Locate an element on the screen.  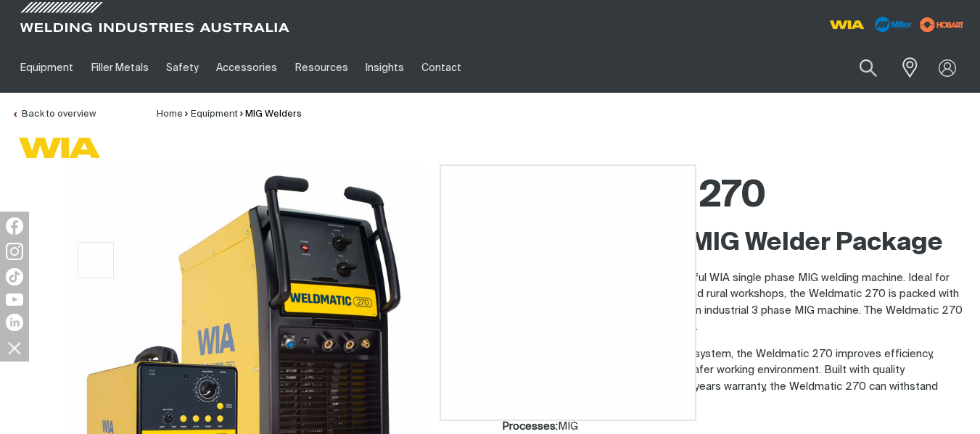
img: TikTok is located at coordinates (14, 277).